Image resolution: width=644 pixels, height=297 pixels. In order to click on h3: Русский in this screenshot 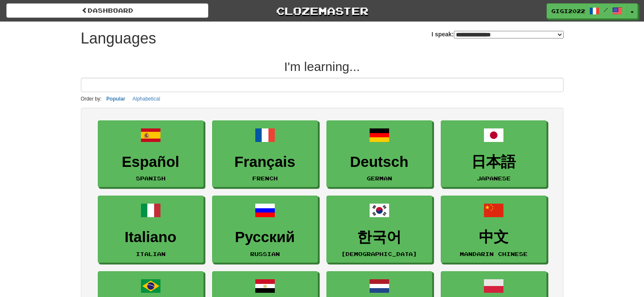, I will do `click(265, 237)`.